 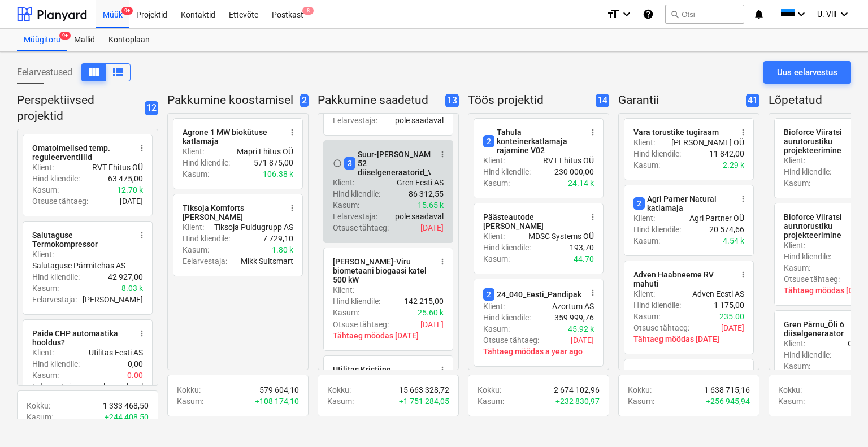 What do you see at coordinates (125, 277) in the screenshot?
I see `p: 42 927,00` at bounding box center [125, 277].